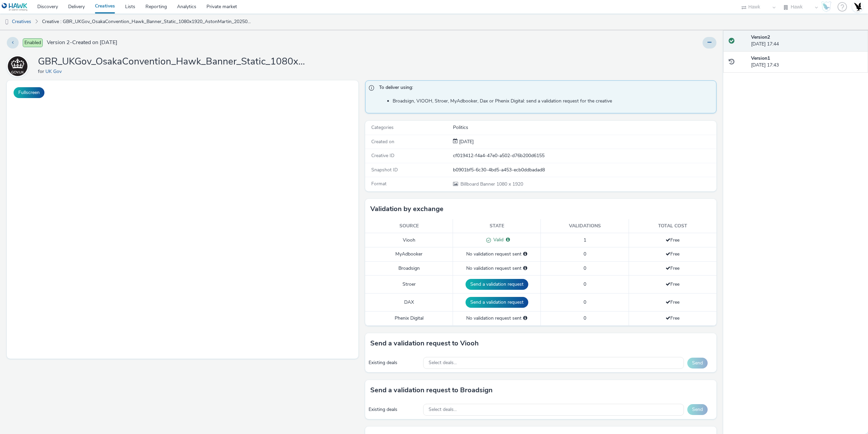  What do you see at coordinates (29, 93) in the screenshot?
I see `button: Fullscreen` at bounding box center [29, 93].